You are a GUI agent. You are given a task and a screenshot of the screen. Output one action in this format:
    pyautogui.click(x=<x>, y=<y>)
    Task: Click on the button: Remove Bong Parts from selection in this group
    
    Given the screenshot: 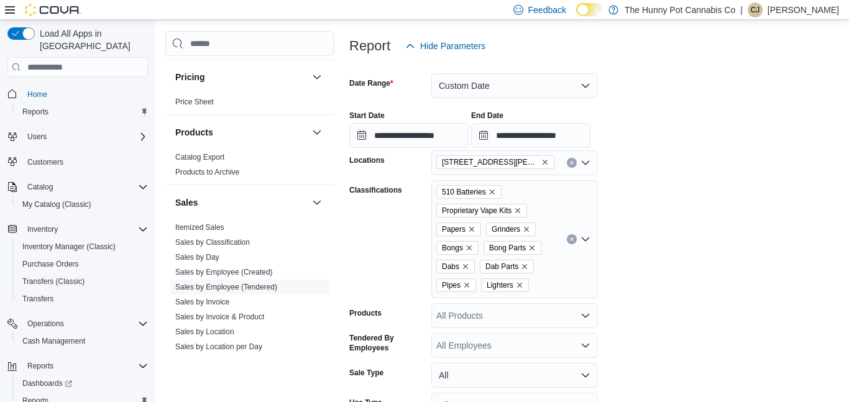 What is the action you would take?
    pyautogui.click(x=532, y=248)
    